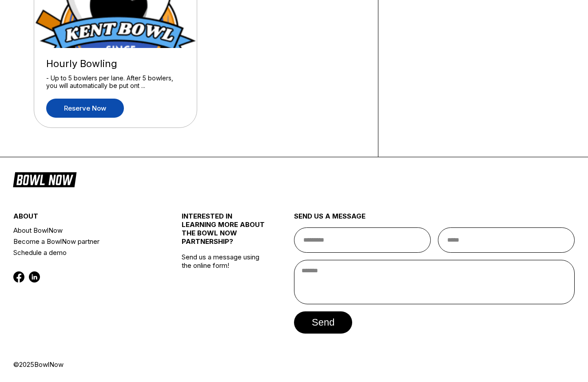  I want to click on div: about, so click(83, 218).